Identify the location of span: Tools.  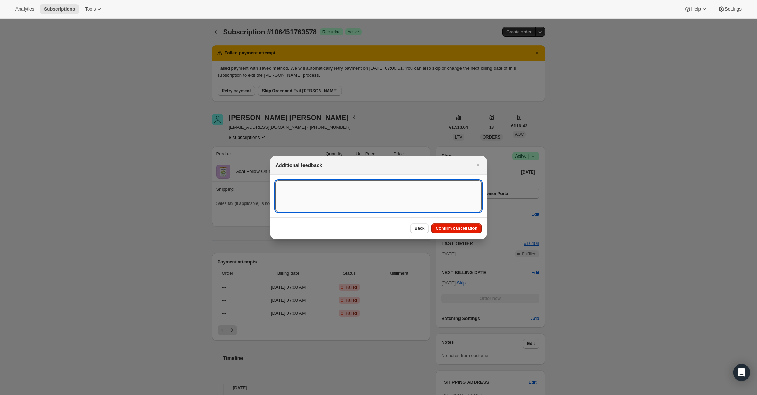
(90, 9).